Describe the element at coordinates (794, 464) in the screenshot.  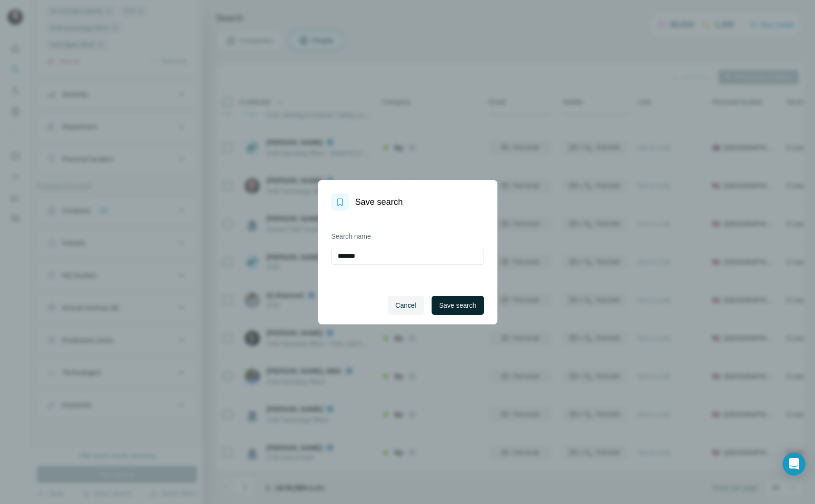
I see `div: Open Intercom Messenger` at that location.